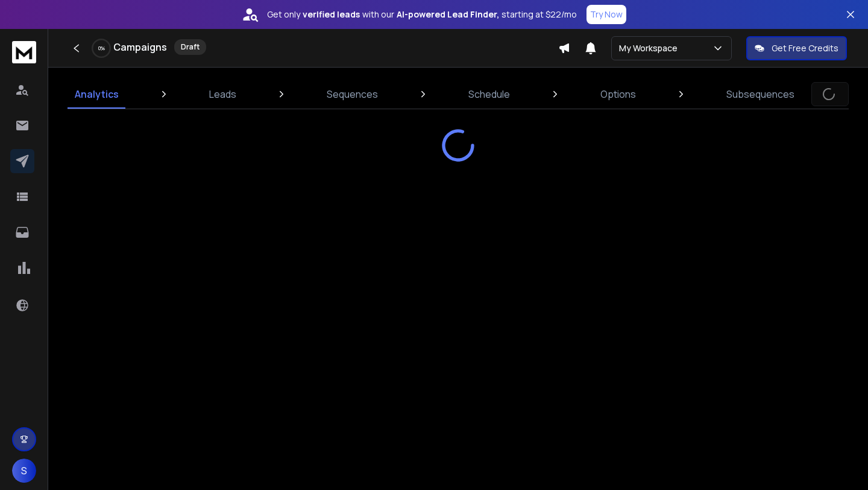  Describe the element at coordinates (222, 94) in the screenshot. I see `a: Leads` at that location.